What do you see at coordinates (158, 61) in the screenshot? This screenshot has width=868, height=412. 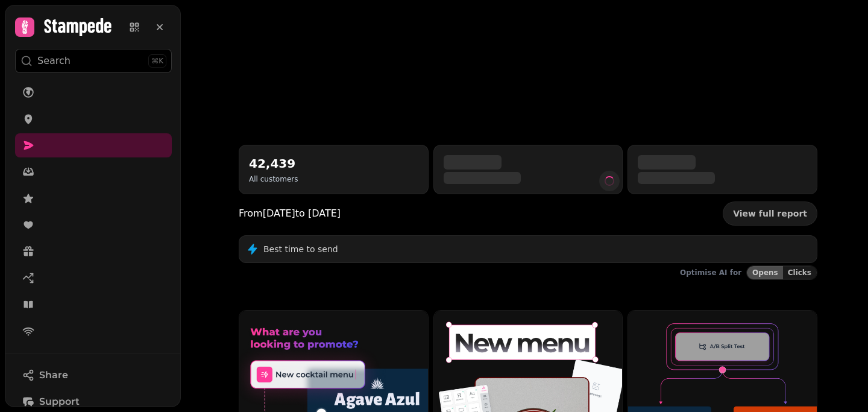 I see `div: ⌘K` at bounding box center [158, 61].